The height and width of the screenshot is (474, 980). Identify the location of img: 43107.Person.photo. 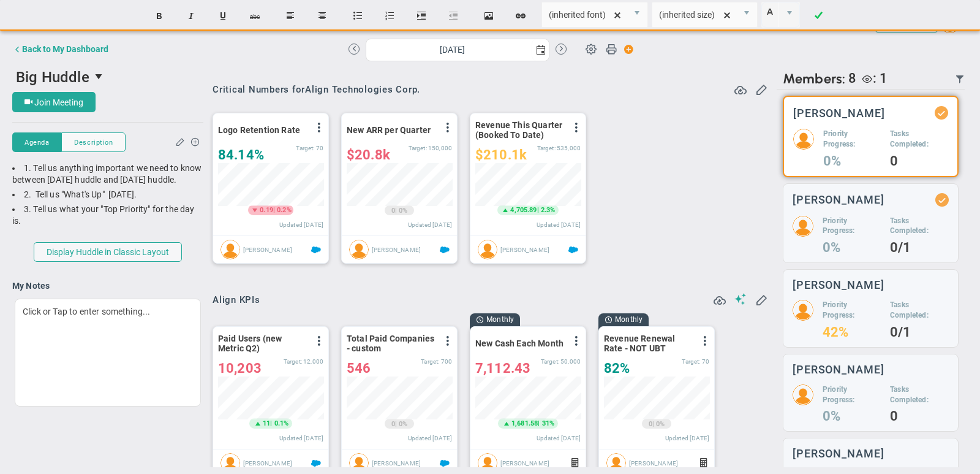
(803, 395).